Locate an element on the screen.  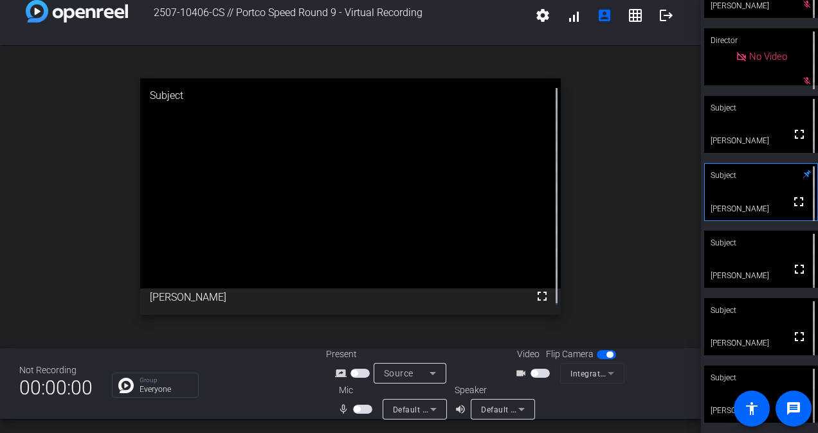
mat-icon: grid_on is located at coordinates (635, 15).